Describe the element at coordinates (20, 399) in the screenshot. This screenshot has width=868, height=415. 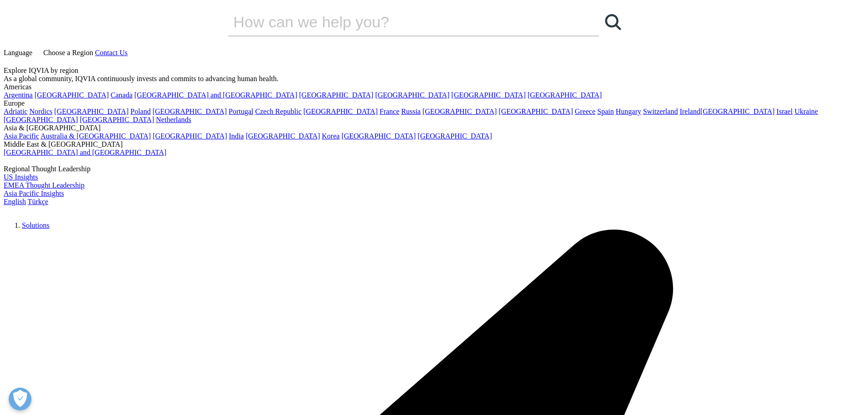
I see `button: Açık Tercihler` at that location.